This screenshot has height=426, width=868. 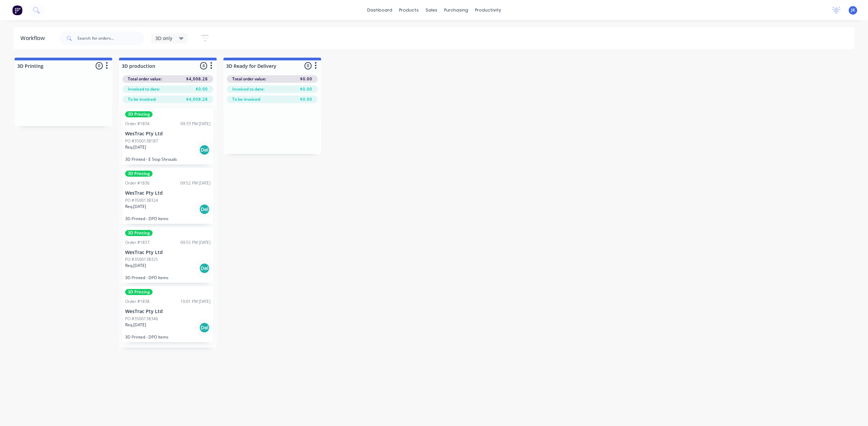 What do you see at coordinates (137, 242) in the screenshot?
I see `div: Order #1837` at bounding box center [137, 242].